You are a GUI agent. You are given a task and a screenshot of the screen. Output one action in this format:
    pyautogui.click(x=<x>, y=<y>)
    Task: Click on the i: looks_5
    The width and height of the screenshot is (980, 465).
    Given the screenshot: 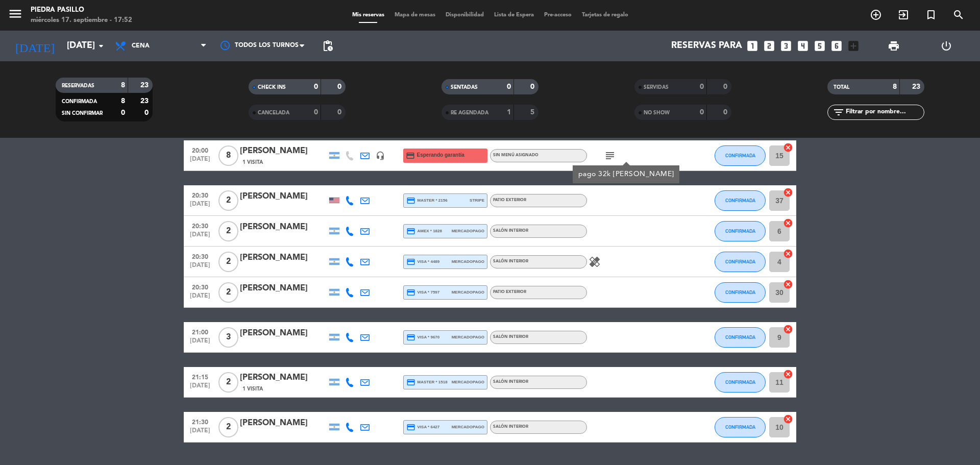 What is the action you would take?
    pyautogui.click(x=820, y=46)
    